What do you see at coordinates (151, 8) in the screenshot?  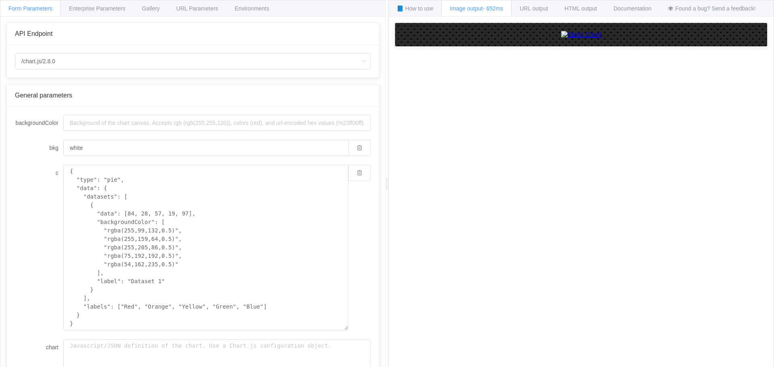 I see `span: Gallery` at bounding box center [151, 8].